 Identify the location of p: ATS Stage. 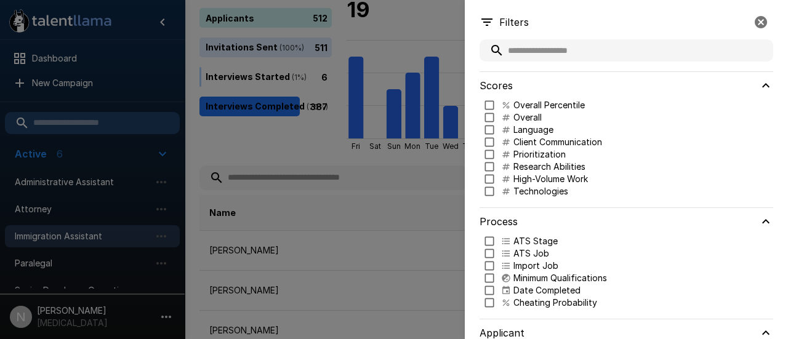
(535, 241).